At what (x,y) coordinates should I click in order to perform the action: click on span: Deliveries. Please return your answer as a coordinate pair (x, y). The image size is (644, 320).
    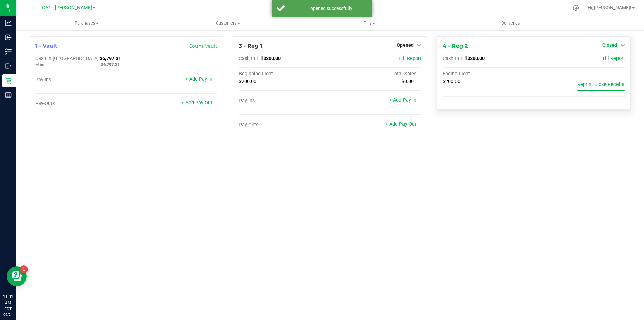
    Looking at the image, I should click on (510, 23).